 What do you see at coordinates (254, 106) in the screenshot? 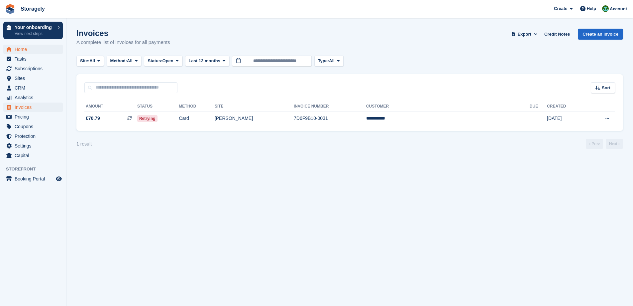
I see `th: Site` at bounding box center [254, 106].